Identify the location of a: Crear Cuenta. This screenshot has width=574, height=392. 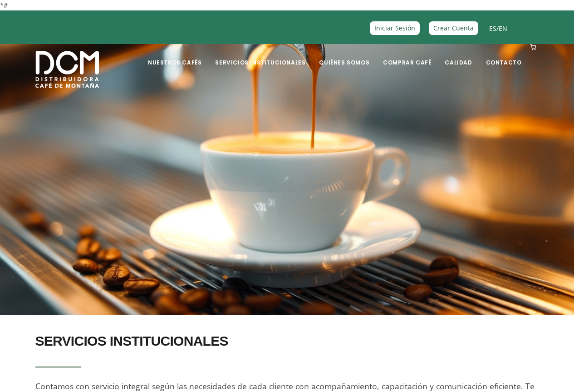
(454, 27).